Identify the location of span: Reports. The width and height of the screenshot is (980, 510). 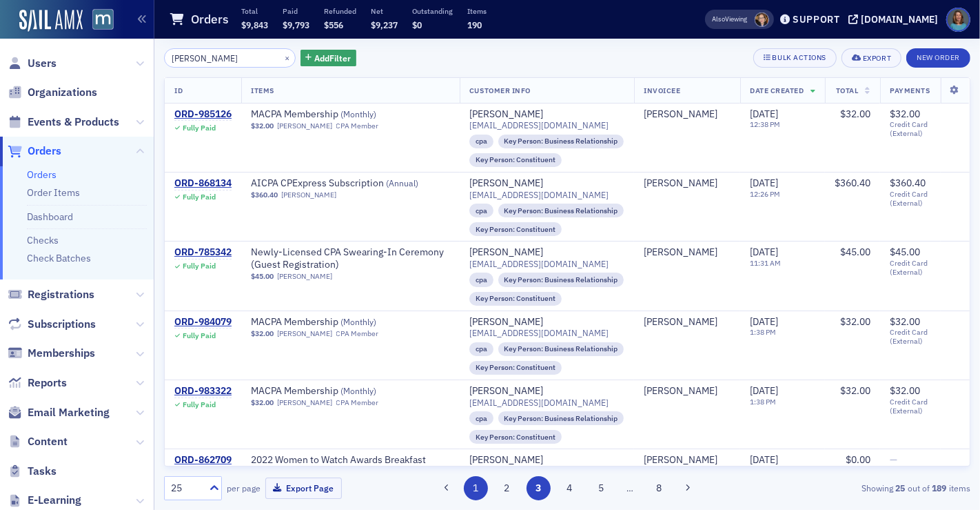
(47, 383).